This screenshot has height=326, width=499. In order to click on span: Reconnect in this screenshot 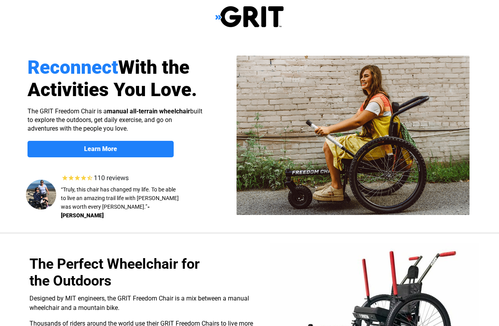, I will do `click(73, 67)`.